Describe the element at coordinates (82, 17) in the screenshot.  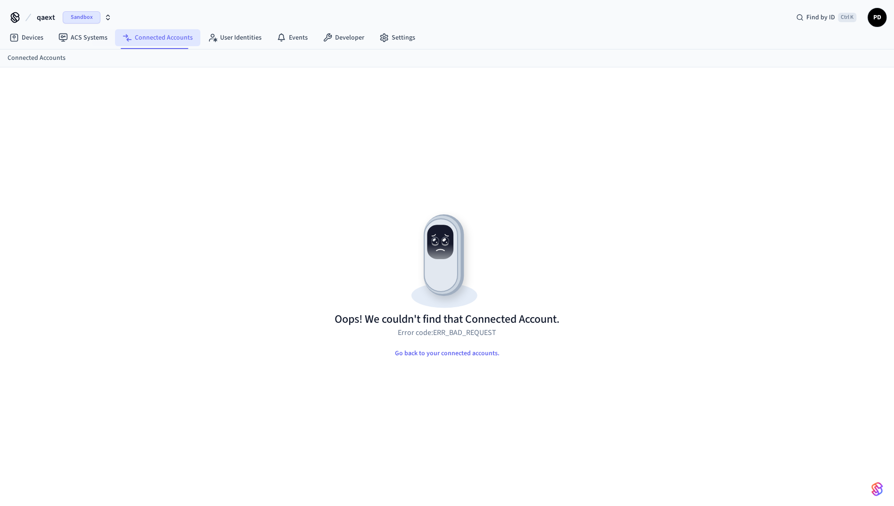
I see `span: Sandbox` at that location.